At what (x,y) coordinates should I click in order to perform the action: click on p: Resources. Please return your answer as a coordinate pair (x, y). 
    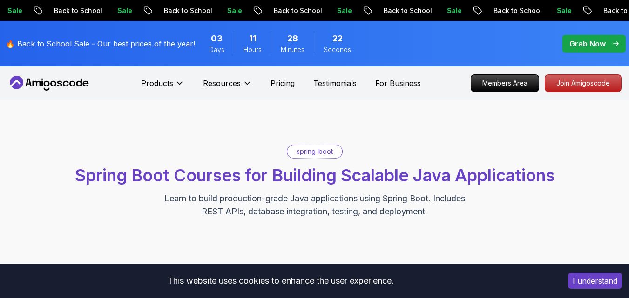
    Looking at the image, I should click on (222, 83).